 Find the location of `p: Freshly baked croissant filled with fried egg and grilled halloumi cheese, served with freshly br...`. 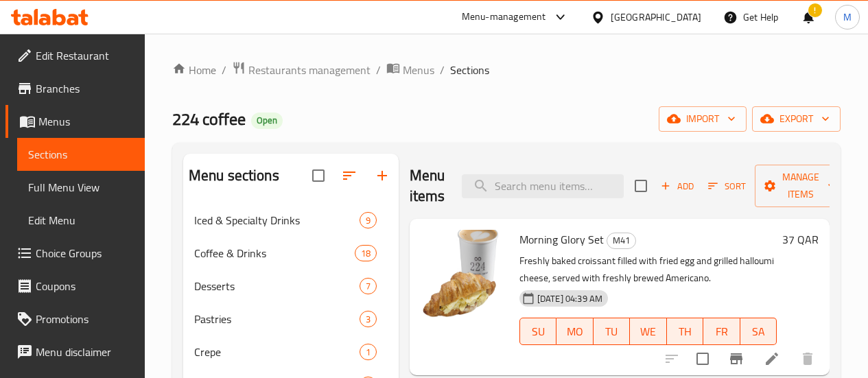

p: Freshly baked croissant filled with fried egg and grilled halloumi cheese, served with freshly br... is located at coordinates (648, 269).